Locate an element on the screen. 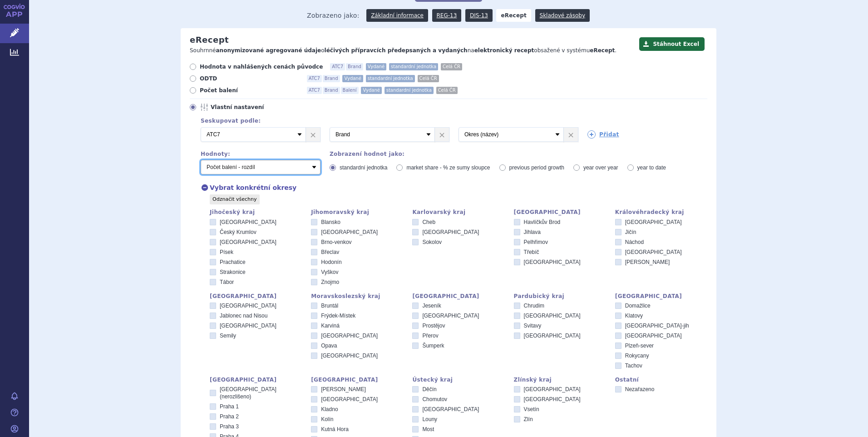  p: Souhrnné o na obsažené v systému . is located at coordinates (412, 50).